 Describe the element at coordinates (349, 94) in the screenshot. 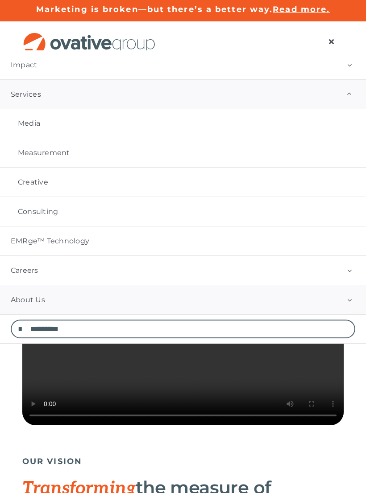

I see `button: Open submenu of Services` at that location.